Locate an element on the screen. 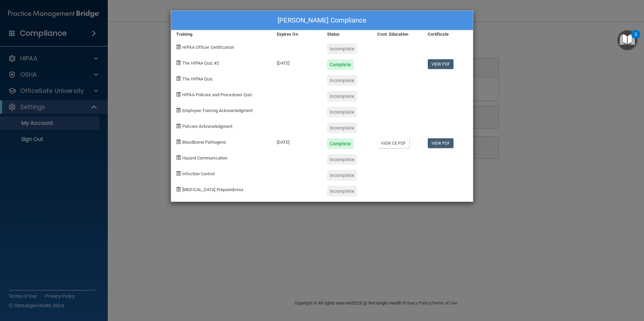  span: The HIPAA Quiz is located at coordinates (197, 79).